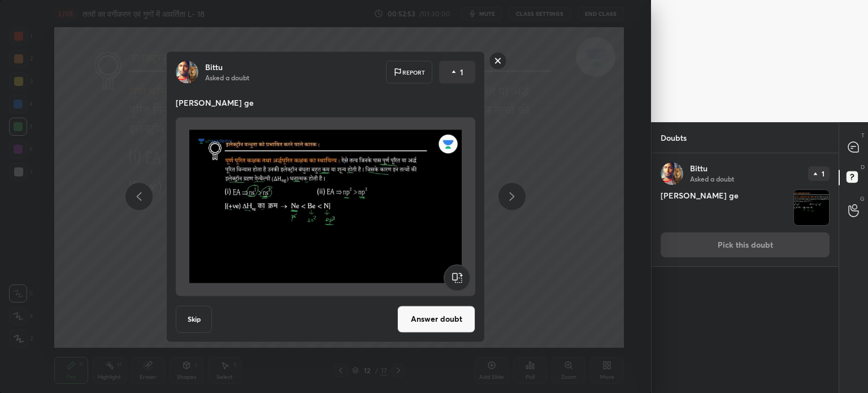 Image resolution: width=868 pixels, height=393 pixels. Describe the element at coordinates (745, 273) in the screenshot. I see `div: grid` at that location.